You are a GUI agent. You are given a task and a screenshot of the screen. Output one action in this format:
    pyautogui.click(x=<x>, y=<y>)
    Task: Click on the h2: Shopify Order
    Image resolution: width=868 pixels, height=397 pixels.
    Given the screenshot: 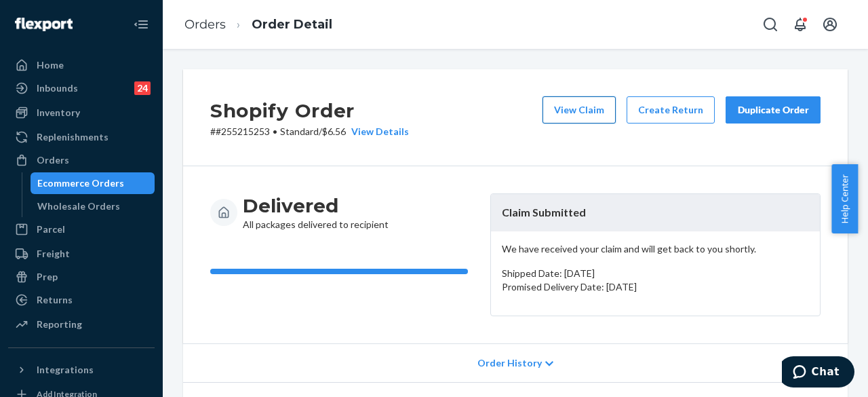 What is the action you would take?
    pyautogui.click(x=309, y=111)
    